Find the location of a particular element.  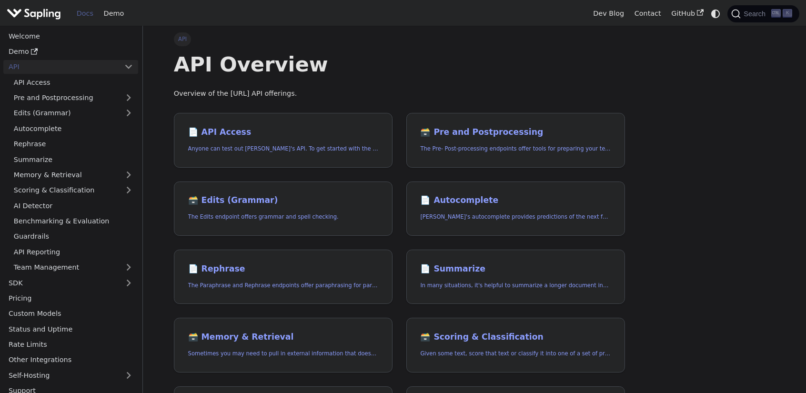

kbd: K is located at coordinates (788, 13).